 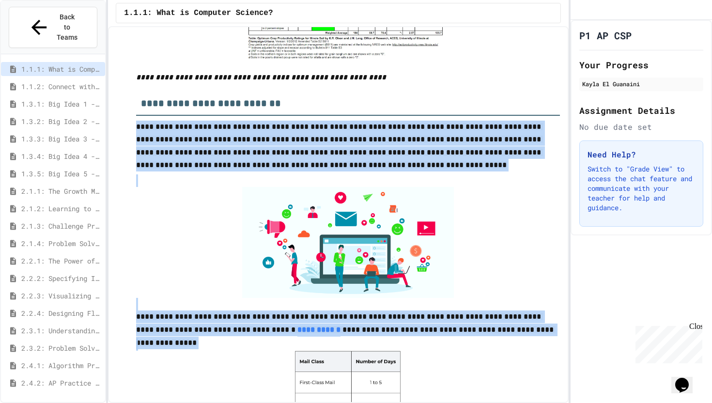 What do you see at coordinates (641, 188) in the screenshot?
I see `p: Switch to "Grade View" to access the chat feature and communicate with your teacher for help and ...` at bounding box center [641, 188].